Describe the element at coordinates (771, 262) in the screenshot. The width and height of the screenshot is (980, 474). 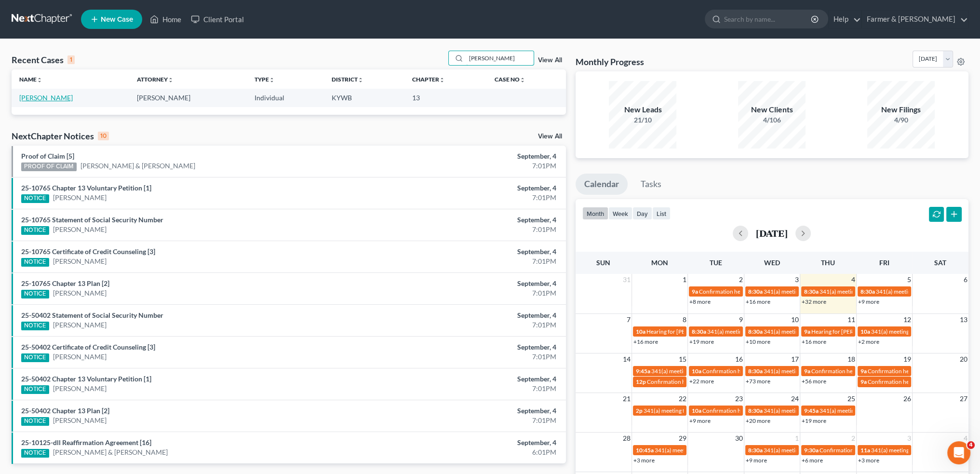
I see `span: Wed` at that location.